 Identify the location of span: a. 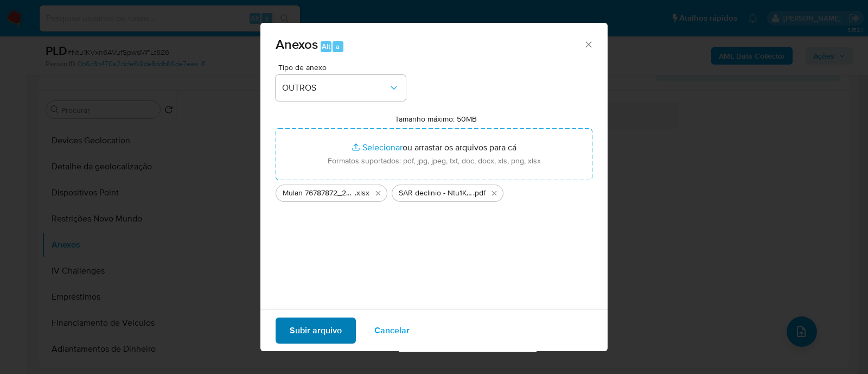
(337, 46).